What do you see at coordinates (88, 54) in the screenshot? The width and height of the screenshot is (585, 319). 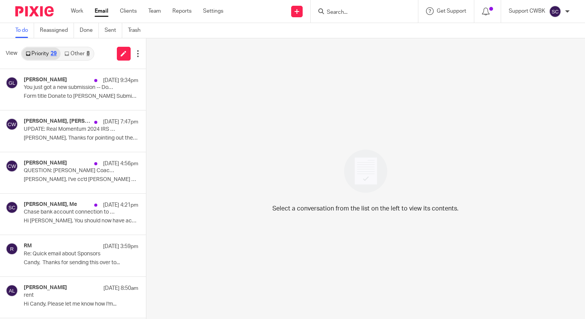 I see `div: 8` at bounding box center [88, 54].